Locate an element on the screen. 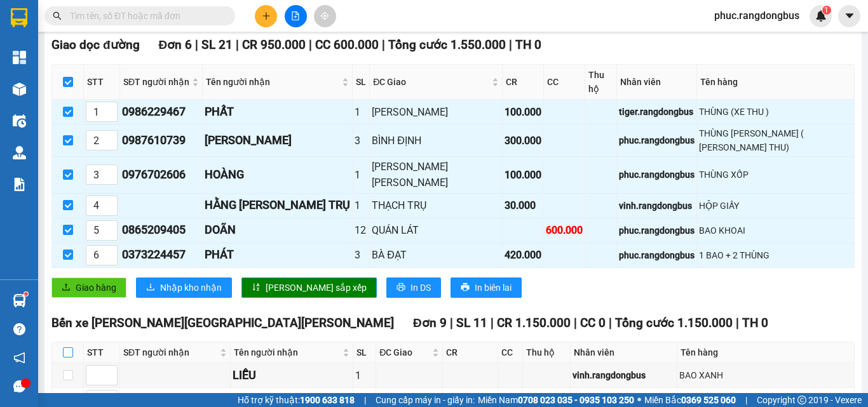  th: Tên hàng is located at coordinates (776, 82).